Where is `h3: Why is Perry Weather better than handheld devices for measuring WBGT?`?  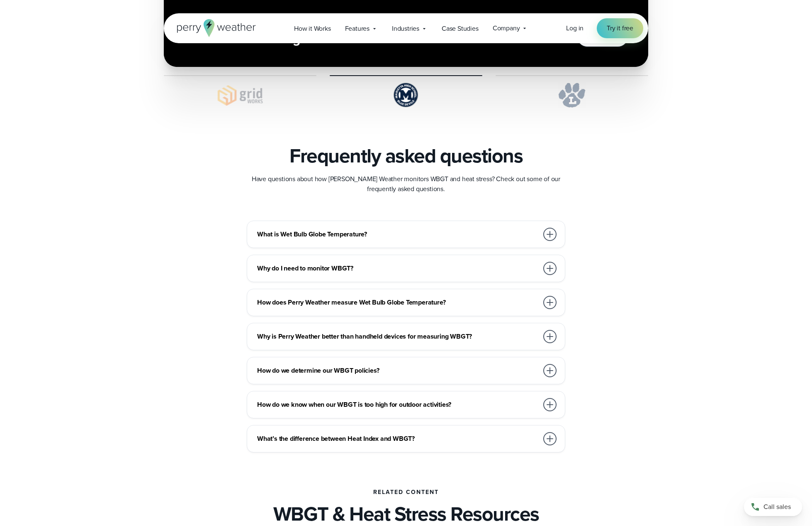 h3: Why is Perry Weather better than handheld devices for measuring WBGT? is located at coordinates (398, 336).